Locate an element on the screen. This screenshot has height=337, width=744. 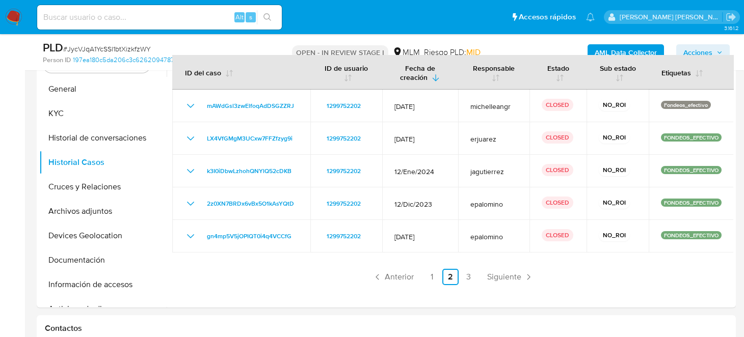
span: Acciones is located at coordinates (697, 52).